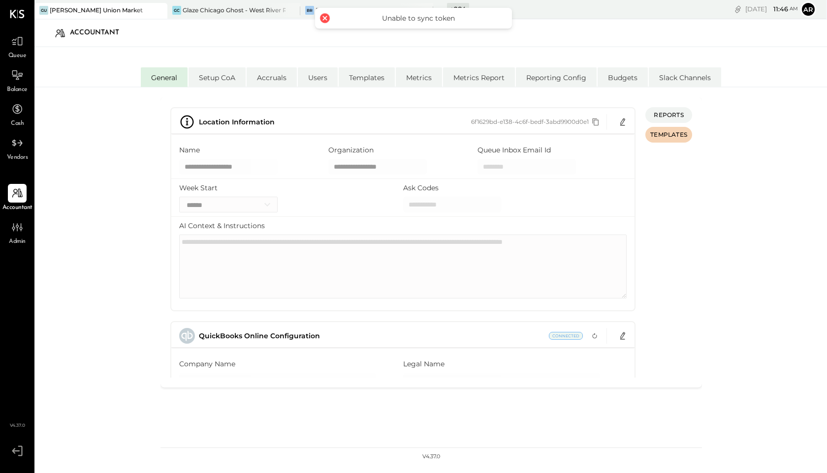  I want to click on span: TEMPLATES, so click(668, 134).